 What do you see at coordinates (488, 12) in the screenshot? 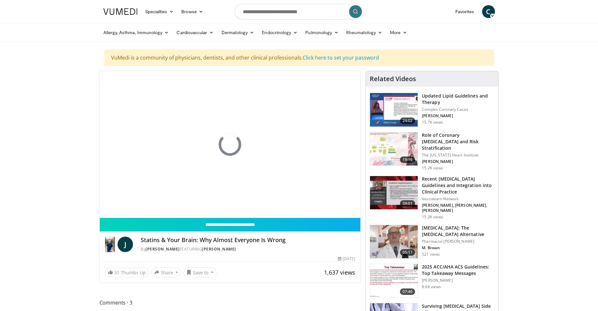
I see `span: C` at bounding box center [488, 12].